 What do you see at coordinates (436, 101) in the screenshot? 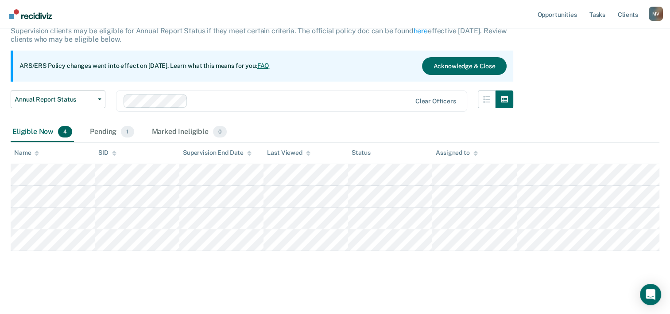
I see `div: Clear officers` at bounding box center [436, 101].